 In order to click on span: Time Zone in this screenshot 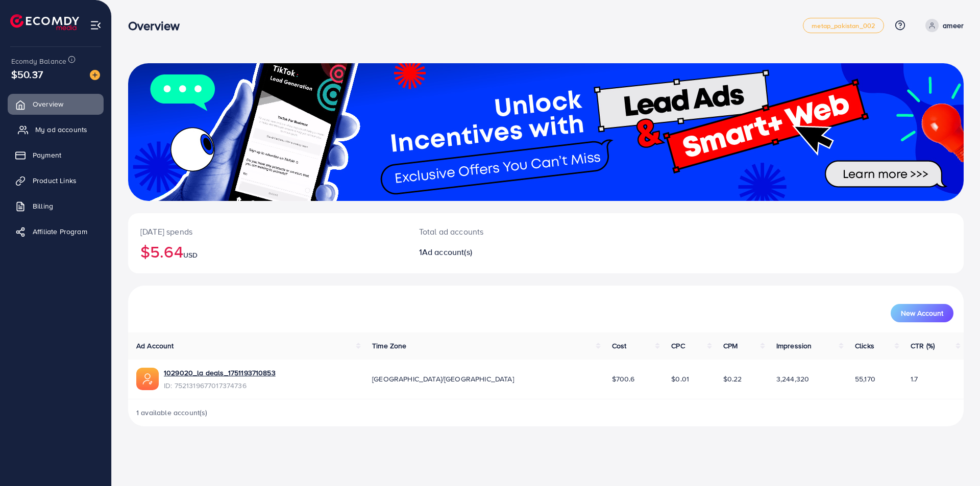, I will do `click(389, 346)`.